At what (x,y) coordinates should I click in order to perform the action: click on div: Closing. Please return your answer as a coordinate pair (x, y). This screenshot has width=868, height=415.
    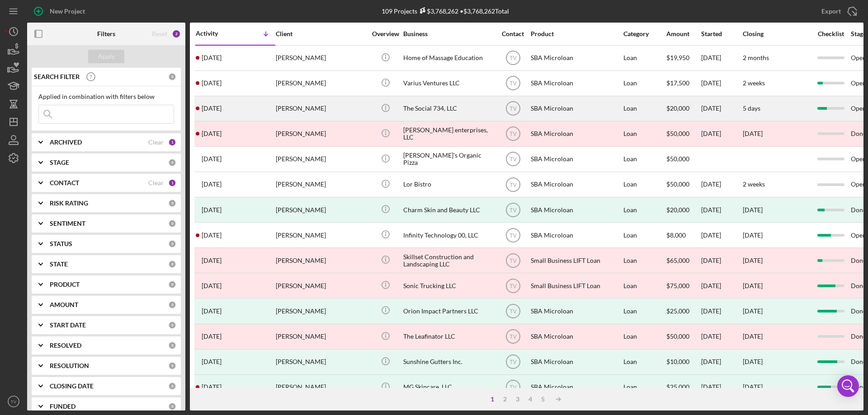
    Looking at the image, I should click on (777, 34).